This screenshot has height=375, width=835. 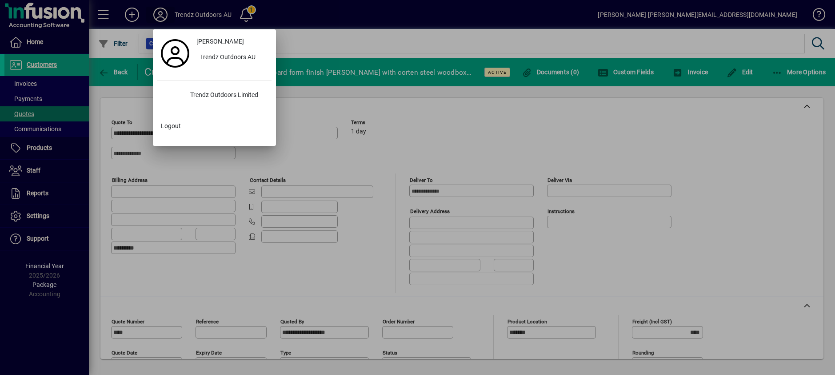 I want to click on a: Profile, so click(x=175, y=53).